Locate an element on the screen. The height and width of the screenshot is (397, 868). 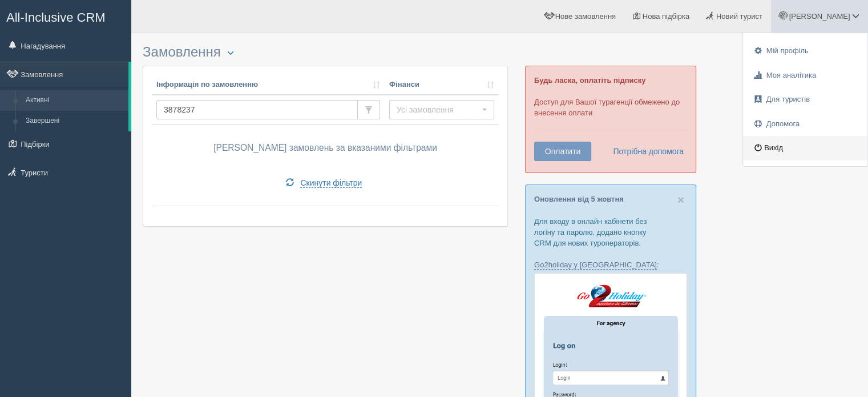
a: All-Inclusive CRM is located at coordinates (65, 16).